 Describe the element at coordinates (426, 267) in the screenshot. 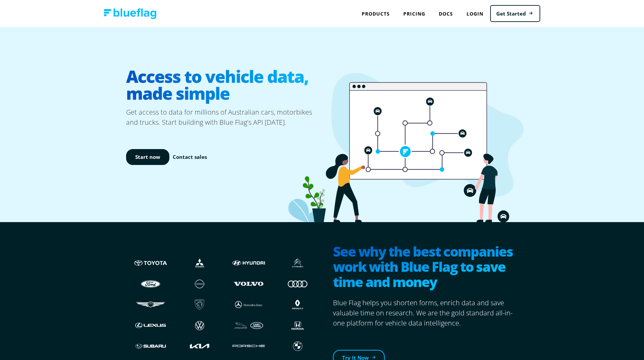

I see `h2: See why the best companies work with Blue Flag to save time and money` at that location.